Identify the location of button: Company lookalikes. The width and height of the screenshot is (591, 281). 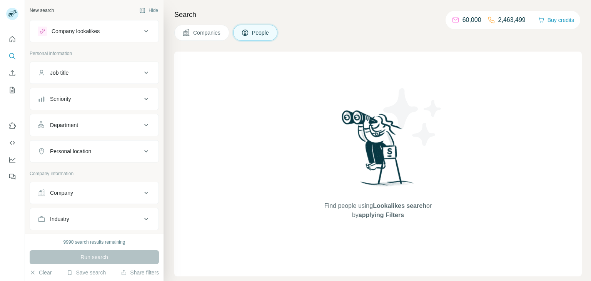
(94, 31).